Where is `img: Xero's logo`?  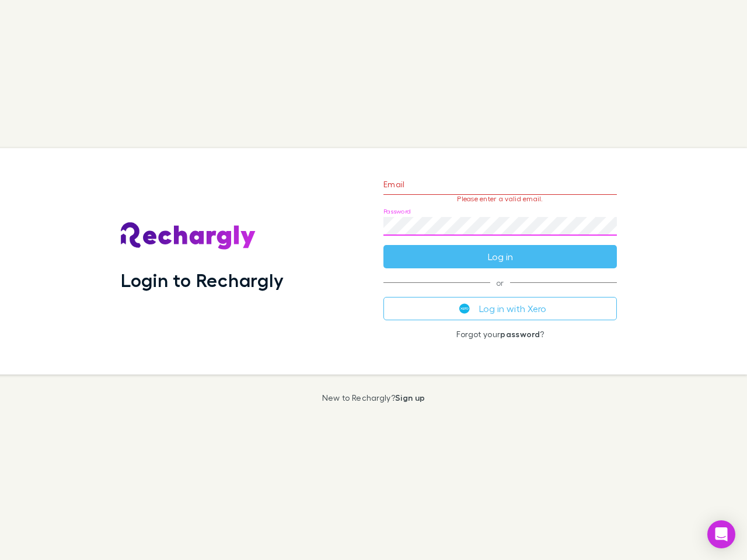
img: Xero's logo is located at coordinates (464, 309).